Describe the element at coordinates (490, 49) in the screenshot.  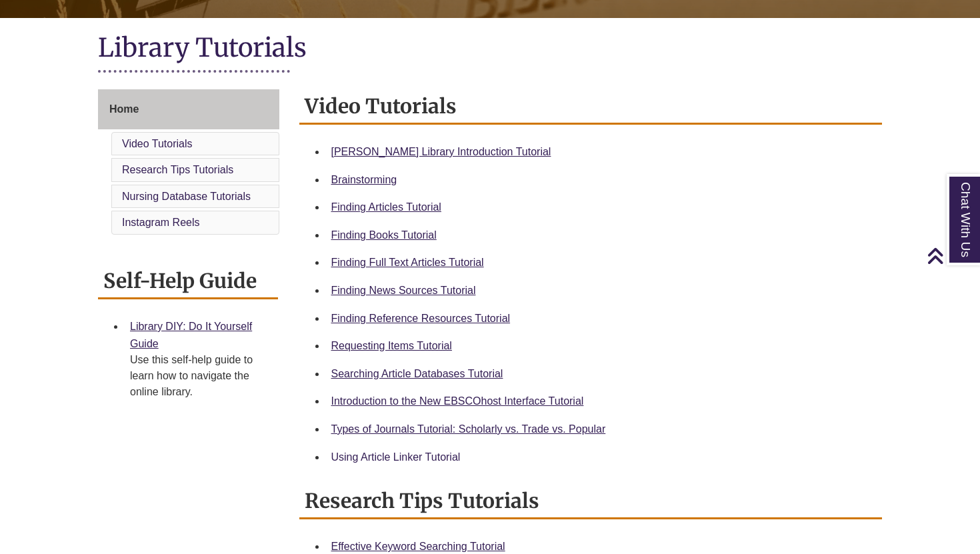
I see `h1: Library Tutorials` at that location.